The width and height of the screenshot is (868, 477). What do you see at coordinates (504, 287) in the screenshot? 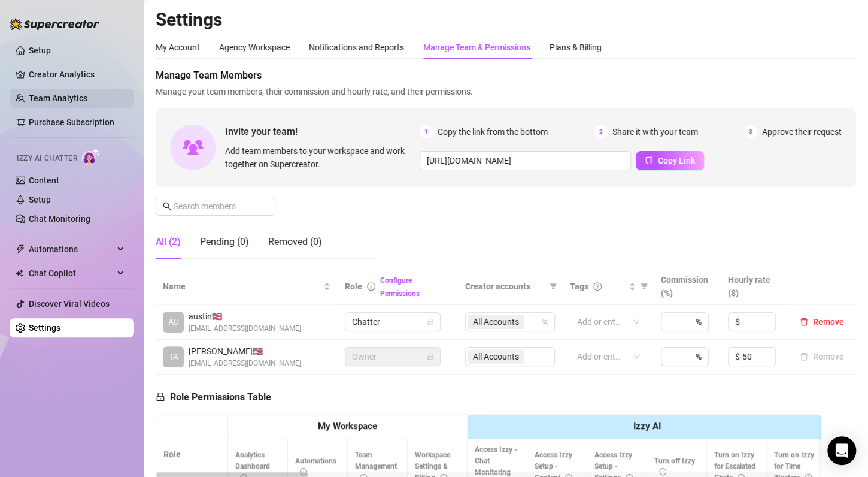
I see `span: Creator accounts` at bounding box center [504, 287].